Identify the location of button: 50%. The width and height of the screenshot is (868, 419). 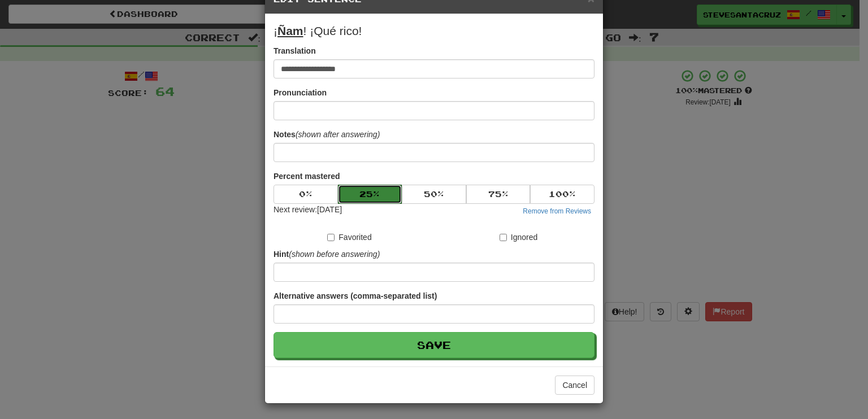
(434, 194).